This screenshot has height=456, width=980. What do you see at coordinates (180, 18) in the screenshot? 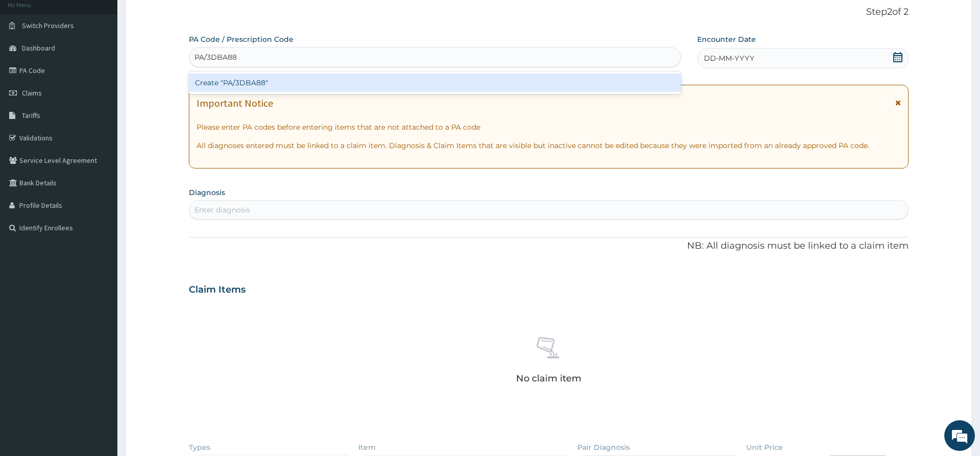
I see `div: Minimize live chat window` at bounding box center [180, 18].